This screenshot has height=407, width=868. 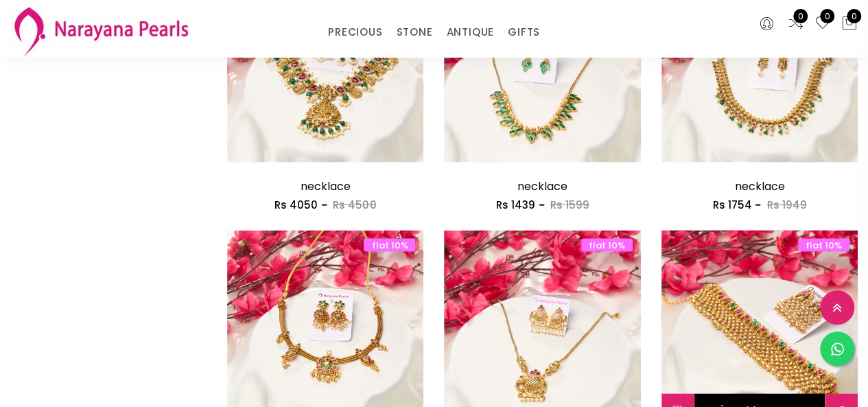 I want to click on a: GIFTS, so click(x=524, y=32).